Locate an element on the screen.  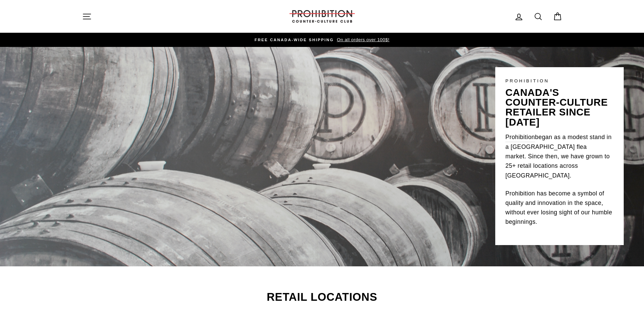
p: PROHIBITION is located at coordinates (559, 81).